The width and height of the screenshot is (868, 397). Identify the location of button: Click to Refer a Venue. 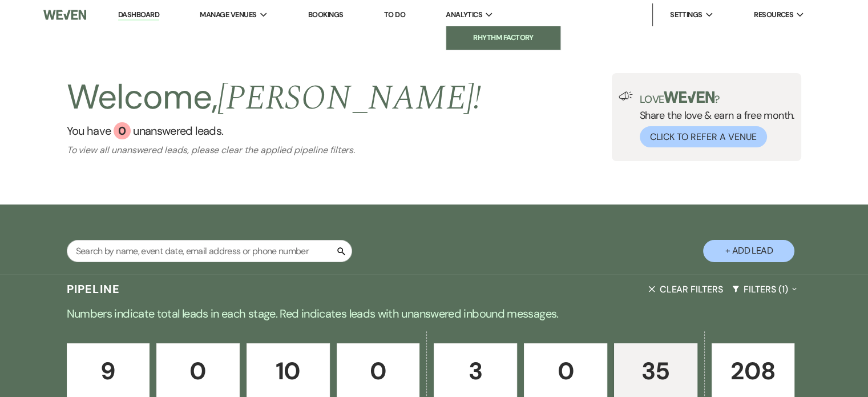
(704, 137).